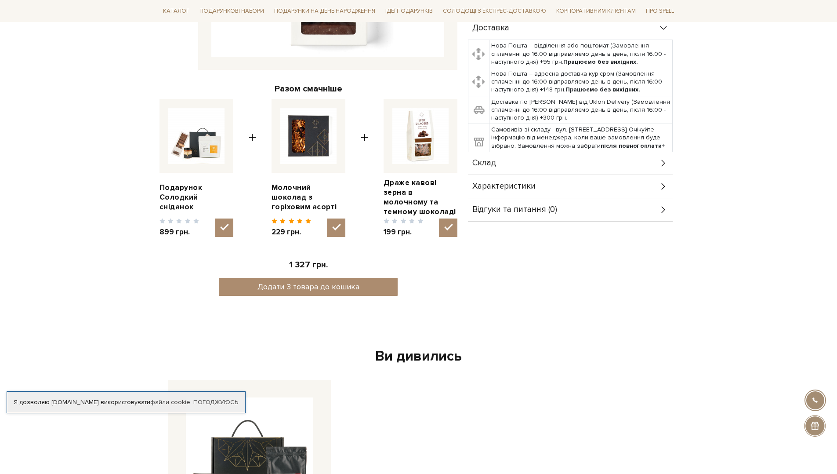 Image resolution: width=837 pixels, height=474 pixels. I want to click on a: Солодощі з експрес-доставкою, so click(494, 11).